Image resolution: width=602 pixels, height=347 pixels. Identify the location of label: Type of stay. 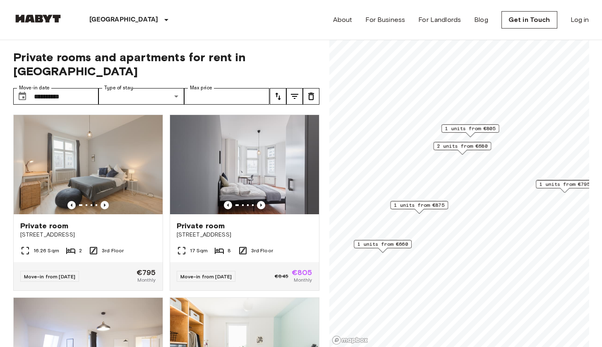
(119, 88).